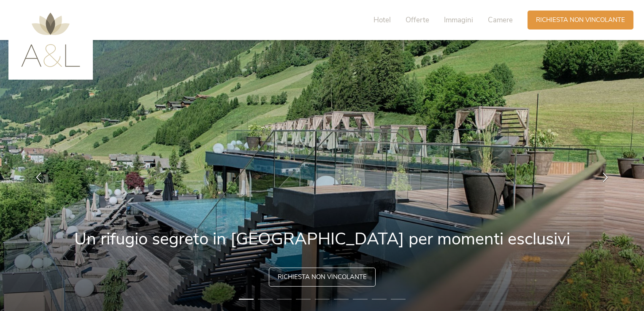 The width and height of the screenshot is (644, 311). What do you see at coordinates (382, 20) in the screenshot?
I see `span: Hotel` at bounding box center [382, 20].